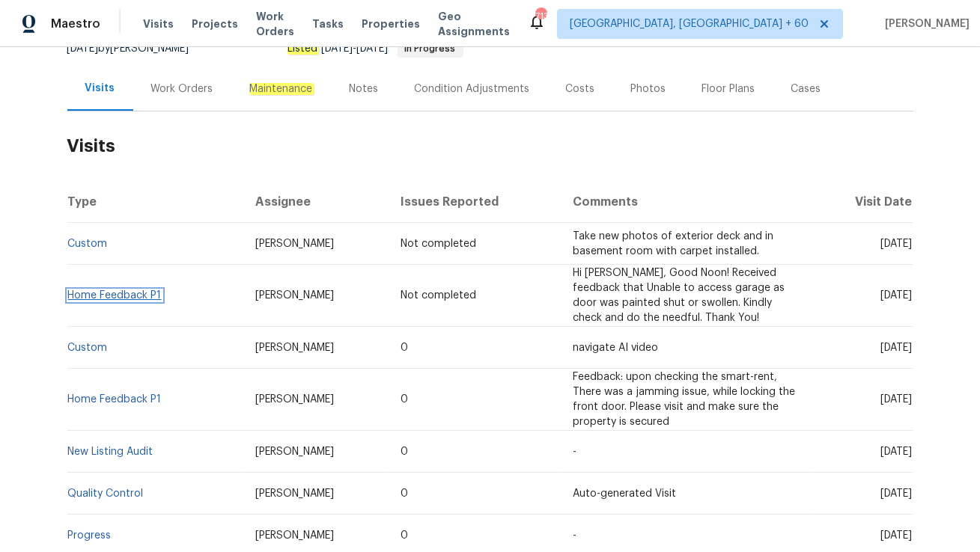  I want to click on span: Geo Assignments, so click(473, 24).